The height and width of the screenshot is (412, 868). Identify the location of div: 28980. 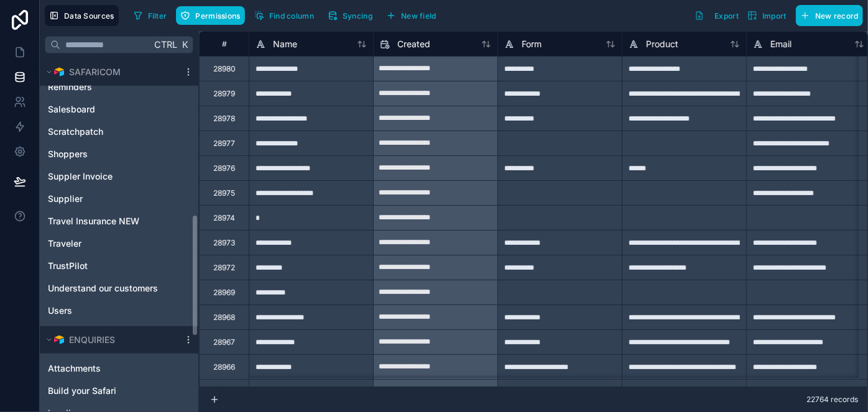
(225, 69).